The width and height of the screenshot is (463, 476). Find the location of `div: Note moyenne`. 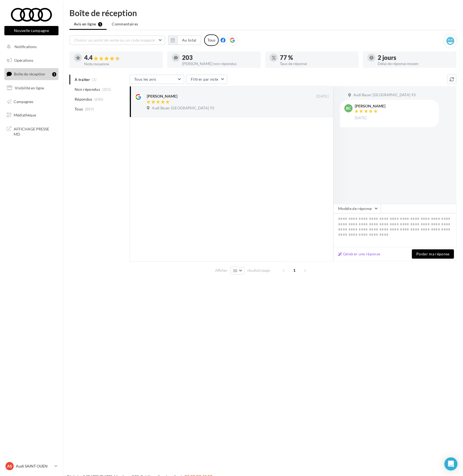

div: Note moyenne is located at coordinates (121, 64).